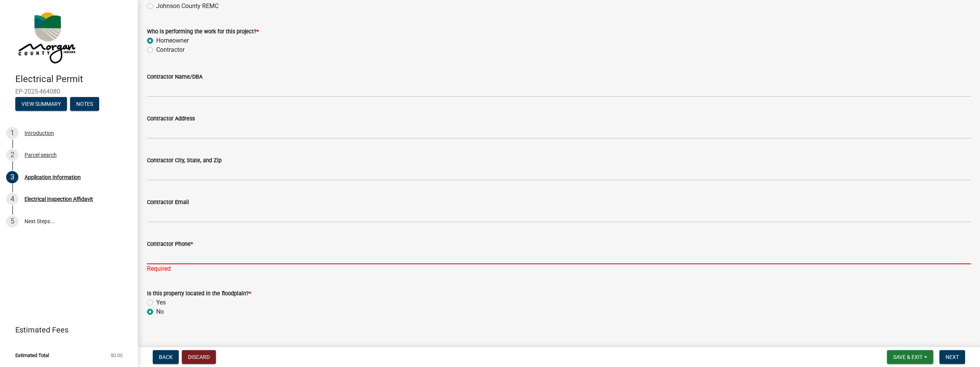 Image resolution: width=980 pixels, height=367 pixels. Describe the element at coordinates (41, 104) in the screenshot. I see `button: View Summary` at that location.